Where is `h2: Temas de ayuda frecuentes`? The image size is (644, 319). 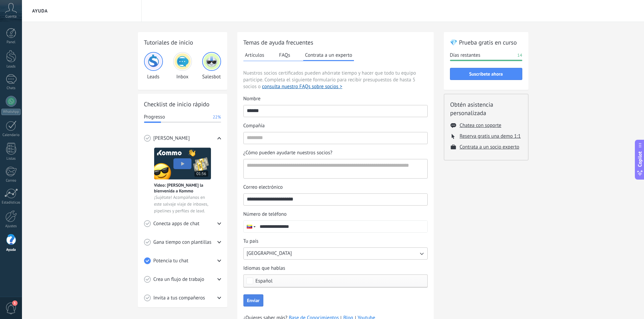
h2: Temas de ayuda frecuentes is located at coordinates (335, 42).